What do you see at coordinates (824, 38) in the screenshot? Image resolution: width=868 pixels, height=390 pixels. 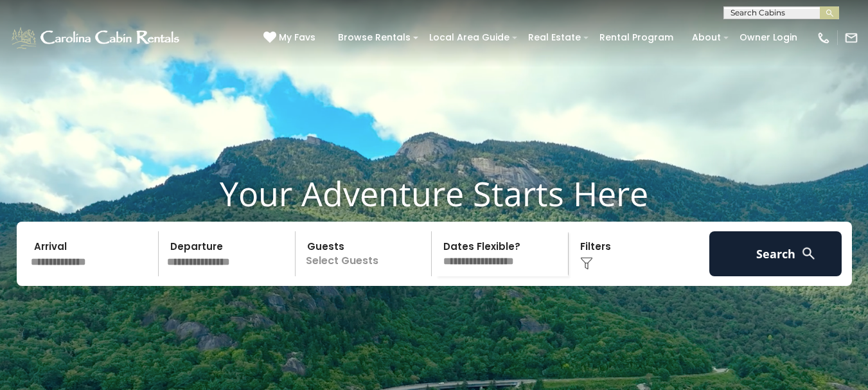 I see `img: phone-regular-white.png` at bounding box center [824, 38].